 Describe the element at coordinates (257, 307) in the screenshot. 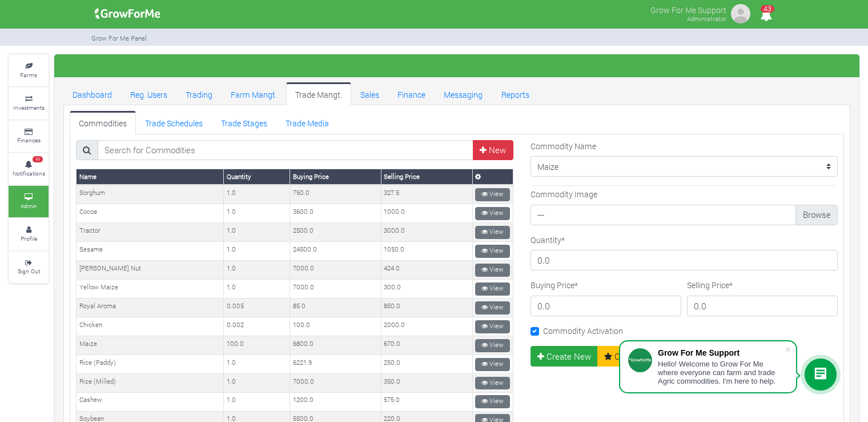

I see `td: 0.005` at that location.